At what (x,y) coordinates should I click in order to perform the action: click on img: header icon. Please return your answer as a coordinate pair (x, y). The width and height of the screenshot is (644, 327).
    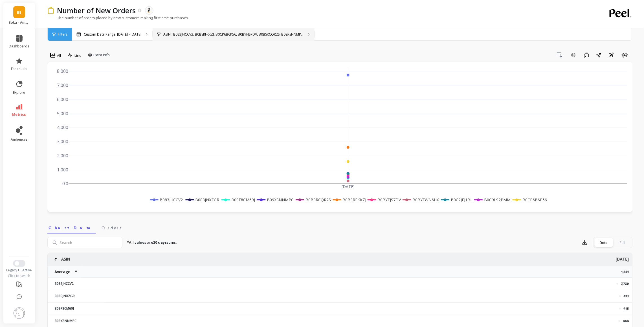
    Looking at the image, I should click on (51, 10).